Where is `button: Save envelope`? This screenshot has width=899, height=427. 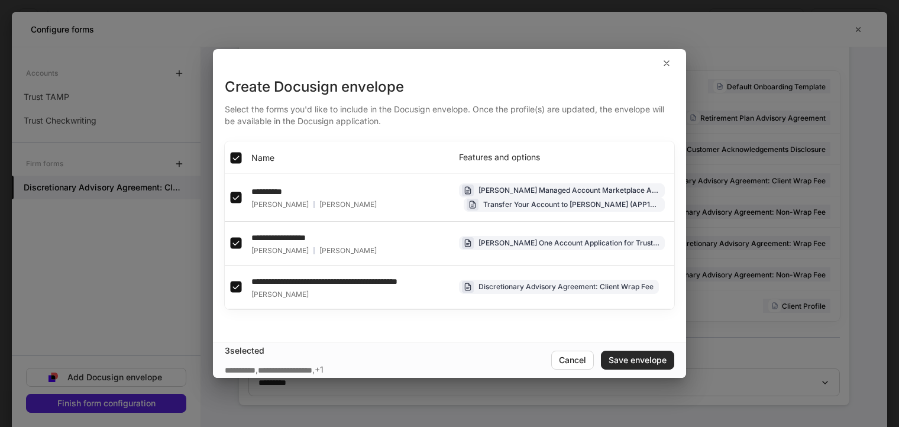 button: Save envelope is located at coordinates (638, 360).